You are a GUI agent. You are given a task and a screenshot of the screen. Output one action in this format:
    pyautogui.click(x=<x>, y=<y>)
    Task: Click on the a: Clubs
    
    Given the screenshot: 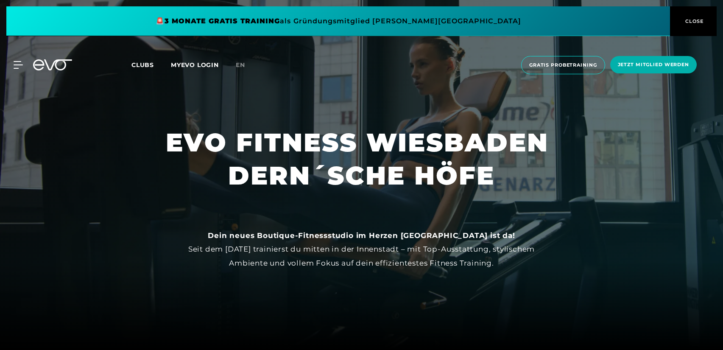 What is the action you would take?
    pyautogui.click(x=151, y=64)
    